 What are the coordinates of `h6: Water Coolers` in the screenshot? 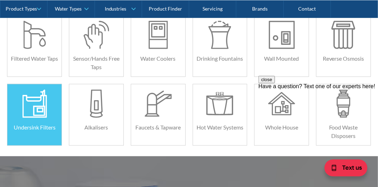 It's located at (158, 58).